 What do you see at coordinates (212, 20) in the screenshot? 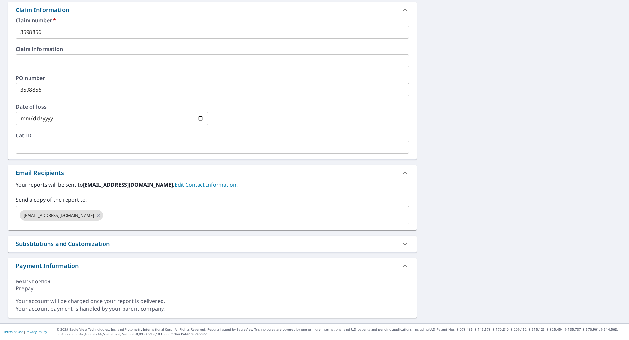
I see `label: Claim number` at bounding box center [212, 20].